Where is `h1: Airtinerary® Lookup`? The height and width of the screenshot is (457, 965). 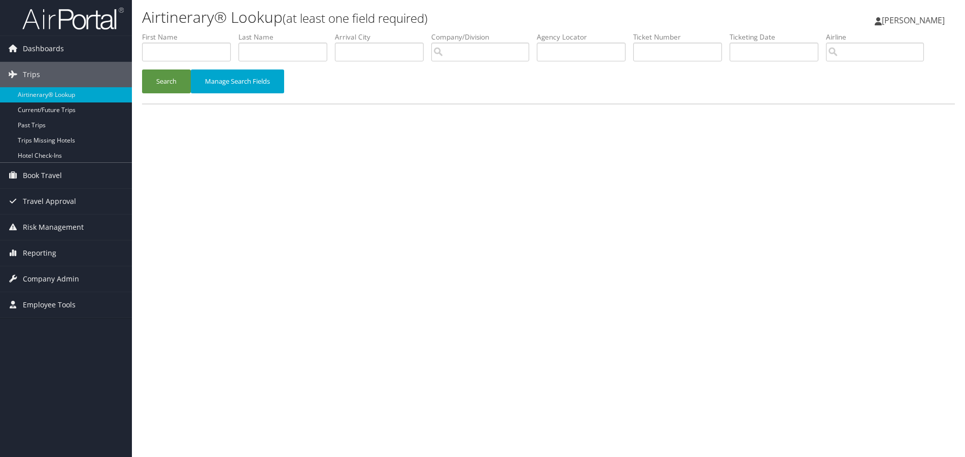
h1: Airtinerary® Lookup is located at coordinates (413, 17).